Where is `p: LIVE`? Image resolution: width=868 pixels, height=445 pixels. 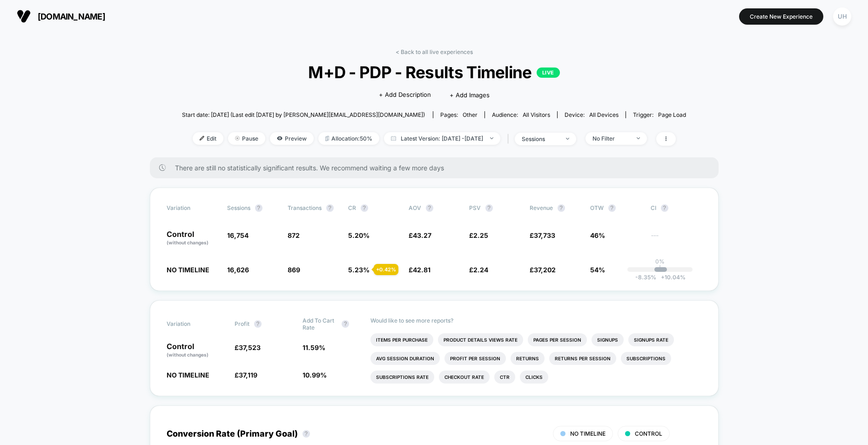 p: LIVE is located at coordinates (549, 72).